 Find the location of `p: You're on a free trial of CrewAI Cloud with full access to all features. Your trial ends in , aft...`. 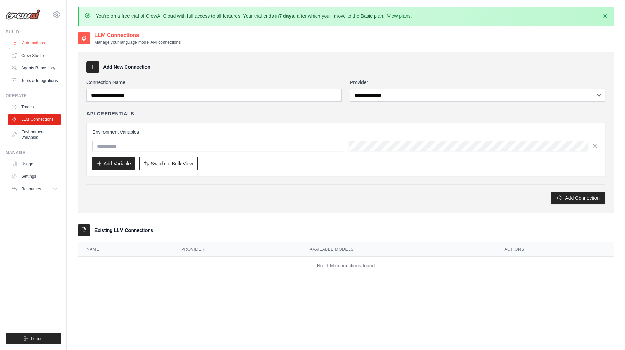

p: You're on a free trial of CrewAI Cloud with full access to all features. Your trial ends in , aft... is located at coordinates (254, 16).